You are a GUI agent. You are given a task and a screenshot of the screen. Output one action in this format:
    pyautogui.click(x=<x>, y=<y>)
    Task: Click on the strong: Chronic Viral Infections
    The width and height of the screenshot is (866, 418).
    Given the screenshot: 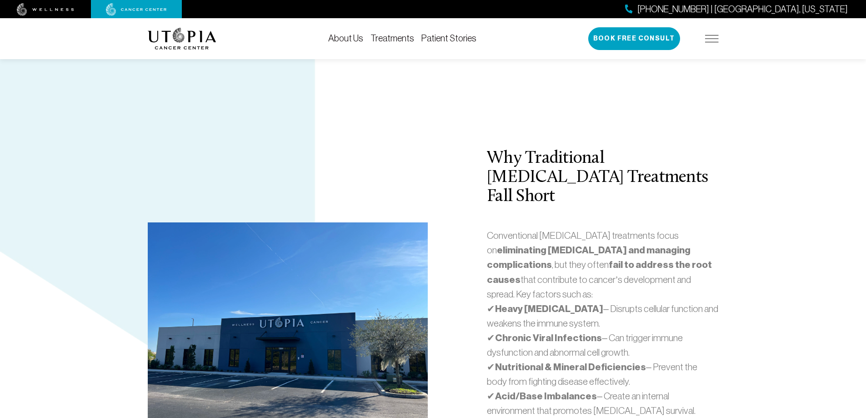 What is the action you would take?
    pyautogui.click(x=549, y=338)
    